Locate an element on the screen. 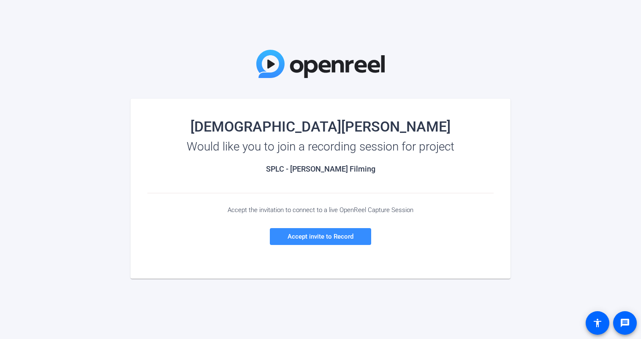 Image resolution: width=641 pixels, height=339 pixels. span: Accept invite to Record is located at coordinates (320, 237).